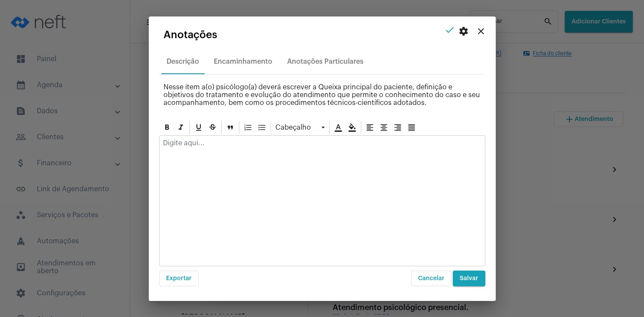  What do you see at coordinates (322, 95) in the screenshot?
I see `span: Nesse item a(o) psicólogo(a) deverá escrever a Queixa principal do paciente, definição e objetivo...` at bounding box center [322, 95].